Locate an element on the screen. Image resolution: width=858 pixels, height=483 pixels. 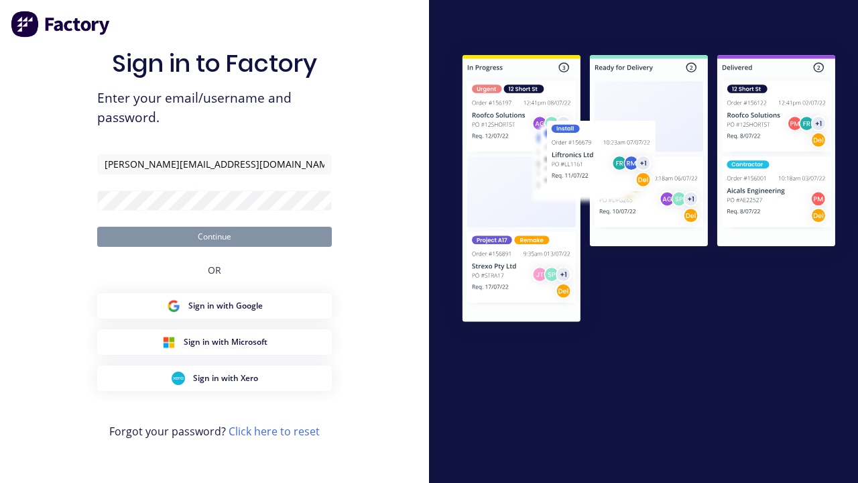
span: Forgot your password? is located at coordinates (215, 431).